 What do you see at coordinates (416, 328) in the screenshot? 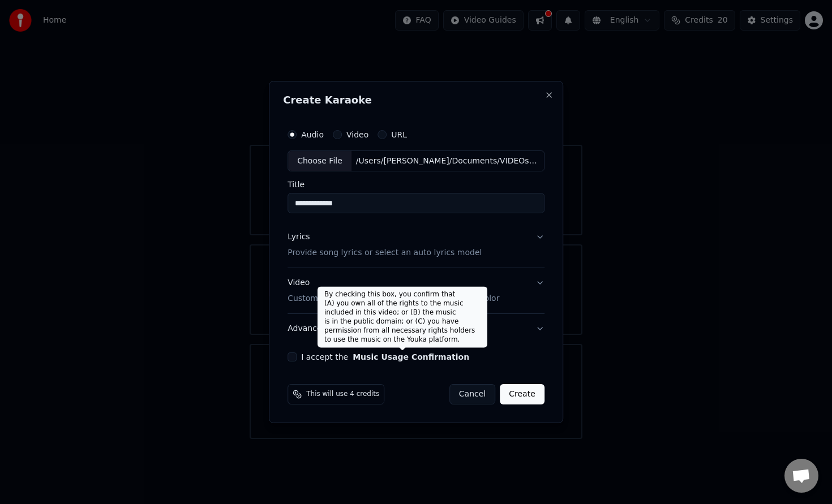
I see `button: Advanced` at bounding box center [416, 328].